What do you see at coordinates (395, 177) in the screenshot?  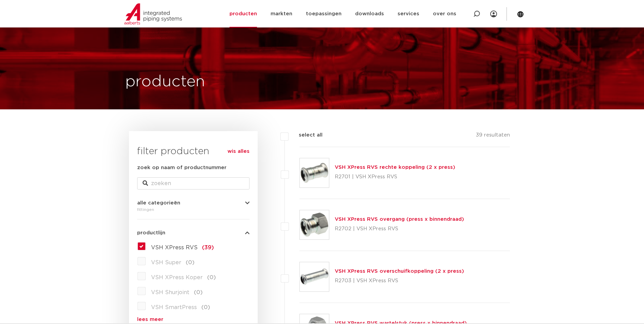 I see `p: R2701 | VSH XPress RVS` at bounding box center [395, 177].